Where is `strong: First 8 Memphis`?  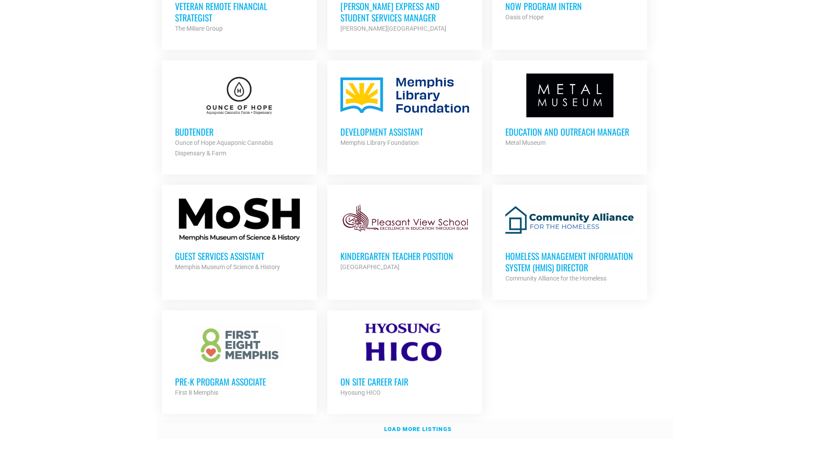
strong: First 8 Memphis is located at coordinates (196, 392).